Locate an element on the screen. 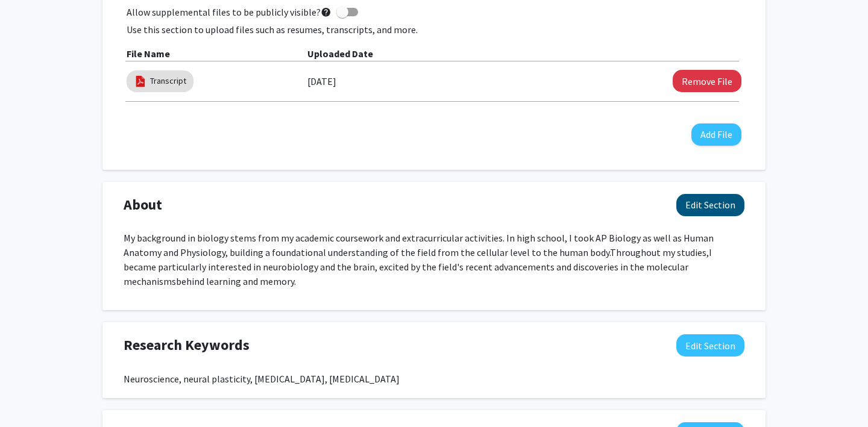 Image resolution: width=868 pixels, height=427 pixels. span: About is located at coordinates (143, 205).